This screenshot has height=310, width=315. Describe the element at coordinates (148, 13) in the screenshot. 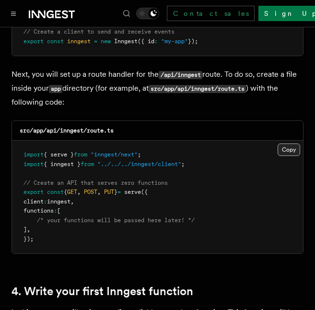

I see `button: Toggle dark mode` at that location.